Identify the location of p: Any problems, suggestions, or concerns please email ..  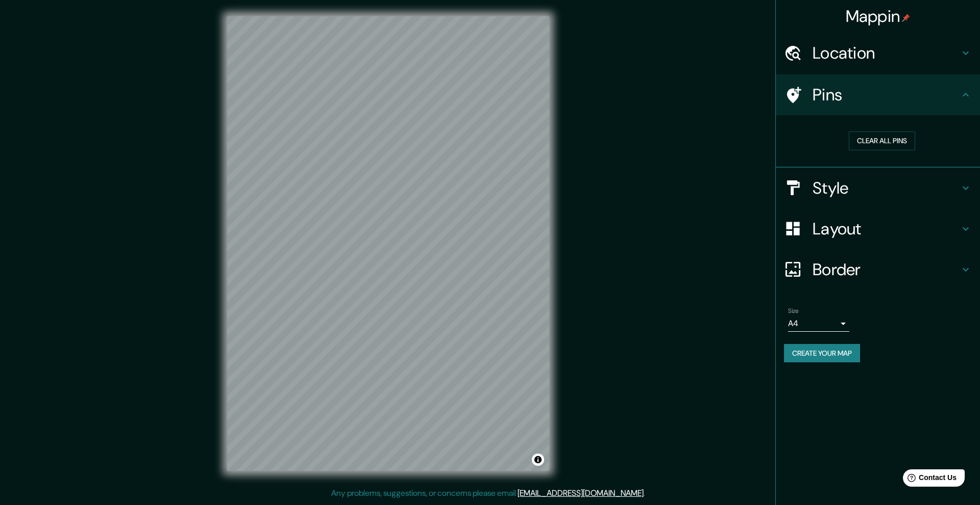
(488, 494).